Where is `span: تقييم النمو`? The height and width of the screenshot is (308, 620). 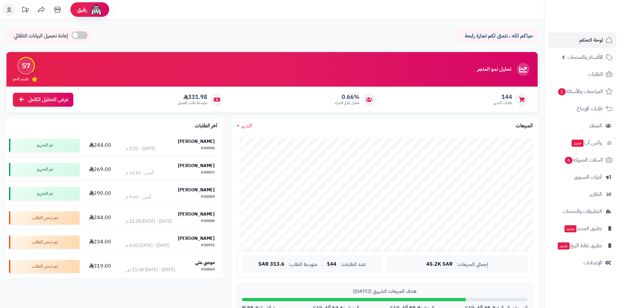 span: تقييم النمو is located at coordinates (21, 79).